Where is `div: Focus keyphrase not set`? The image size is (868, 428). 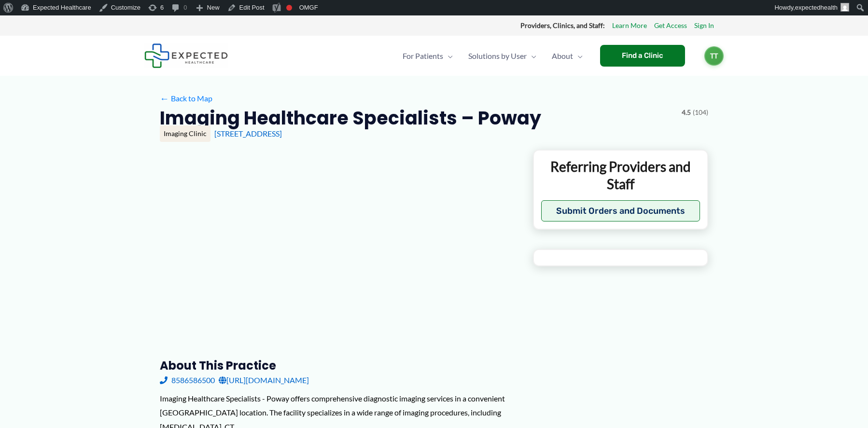
div: Focus keyphrase not set is located at coordinates (289, 8).